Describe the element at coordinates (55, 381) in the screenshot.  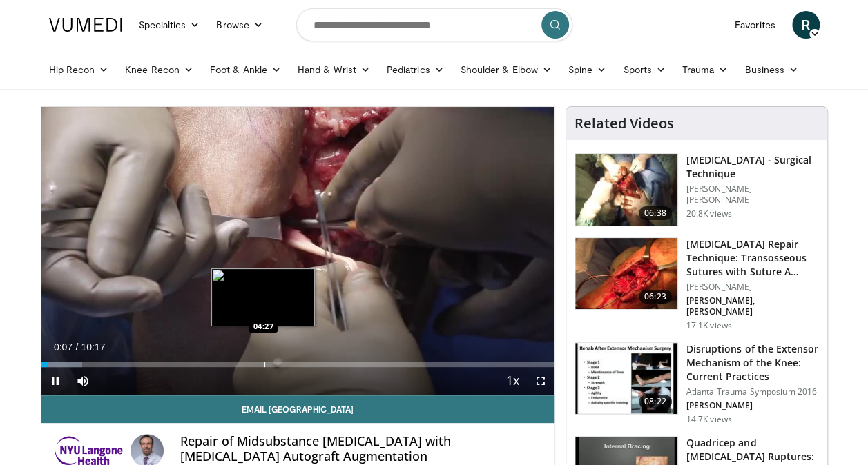
I see `button: Pause` at that location.